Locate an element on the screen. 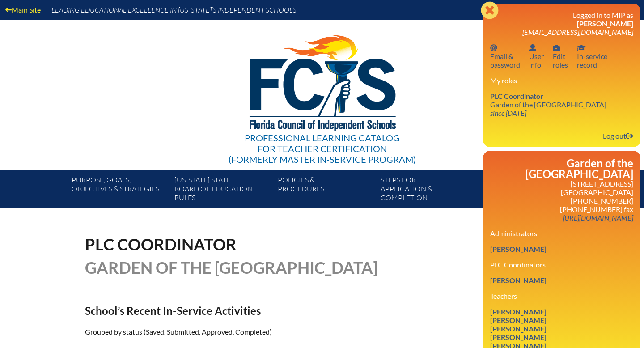  svg: In-service record is located at coordinates (581, 48).